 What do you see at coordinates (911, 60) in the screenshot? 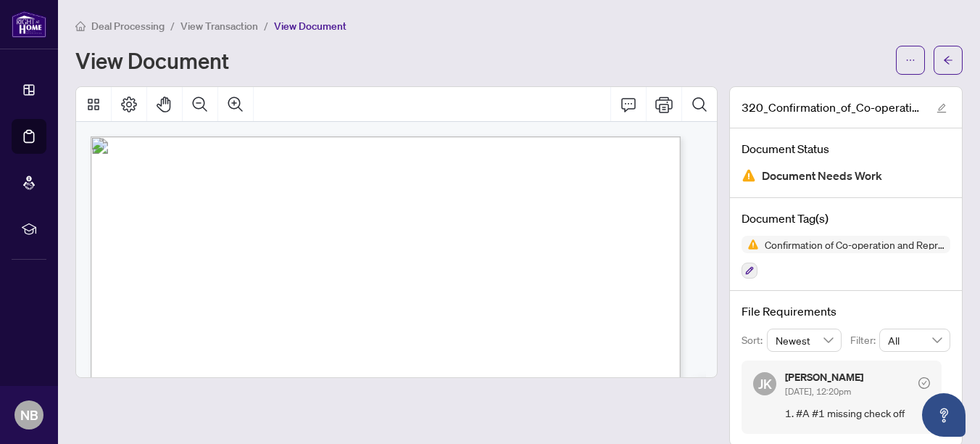
I see `span: ellipsis` at bounding box center [911, 60].